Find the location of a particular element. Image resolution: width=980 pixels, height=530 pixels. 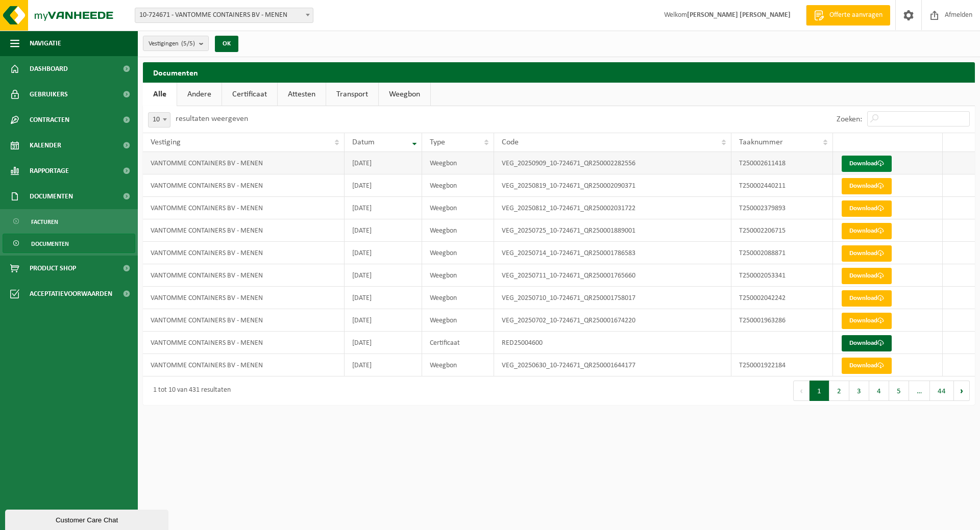

button: 3 is located at coordinates (860, 391).